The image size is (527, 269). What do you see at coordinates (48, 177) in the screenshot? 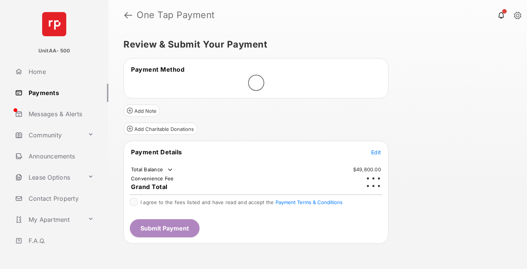
I see `a: Lease Options` at bounding box center [48, 177].